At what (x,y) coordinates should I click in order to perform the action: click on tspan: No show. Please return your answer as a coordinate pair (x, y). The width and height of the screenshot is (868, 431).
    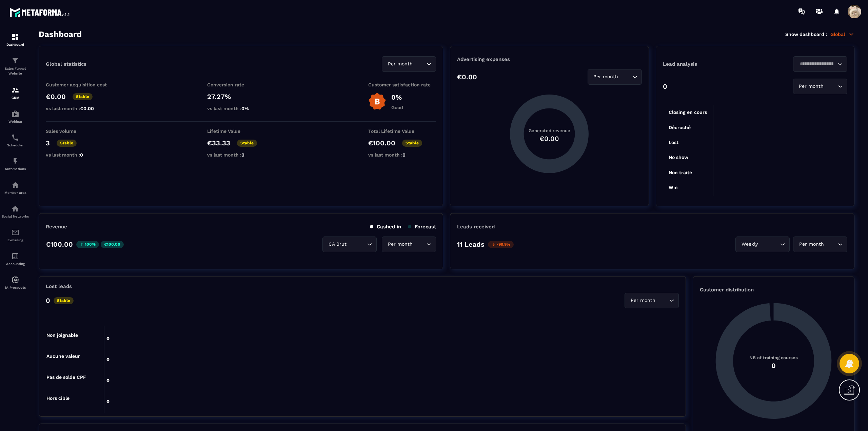
    Looking at the image, I should click on (678, 157).